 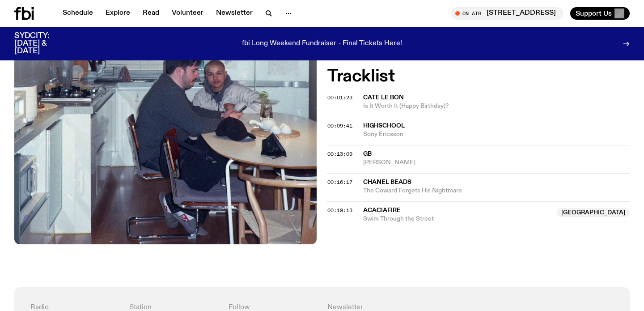 What do you see at coordinates (600, 14) in the screenshot?
I see `button: Support Us` at bounding box center [600, 14].